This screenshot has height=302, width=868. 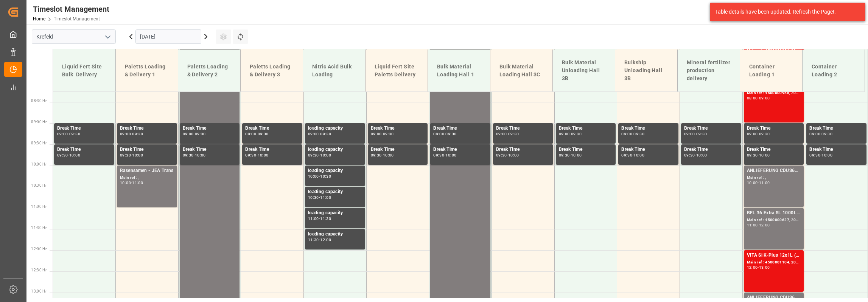 I want to click on a: Home, so click(x=39, y=19).